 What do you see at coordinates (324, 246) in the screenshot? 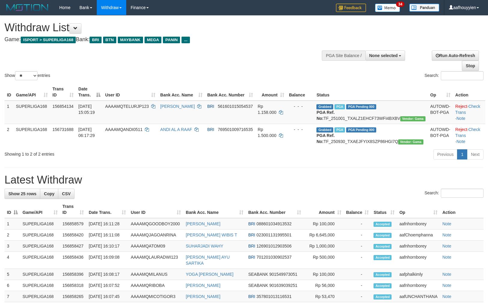
I see `td: Rp 1,000,000` at bounding box center [324, 246].